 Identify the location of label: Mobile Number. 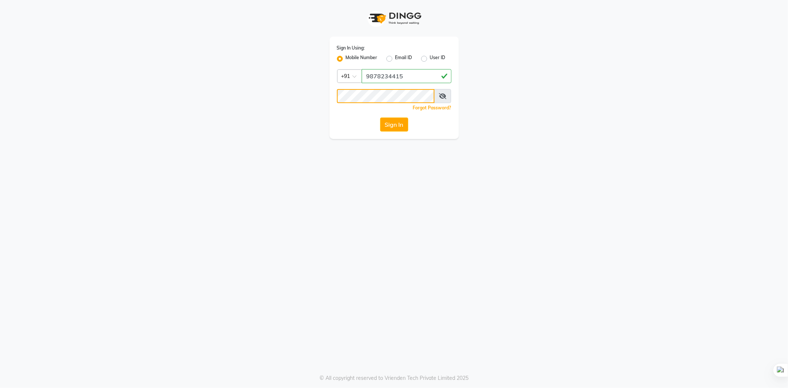
(362, 59).